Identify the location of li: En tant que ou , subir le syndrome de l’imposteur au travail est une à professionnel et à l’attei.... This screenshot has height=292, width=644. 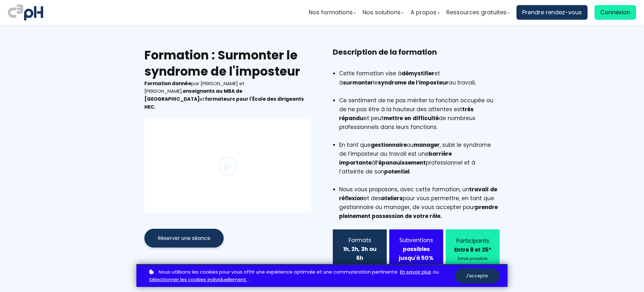
(420, 163).